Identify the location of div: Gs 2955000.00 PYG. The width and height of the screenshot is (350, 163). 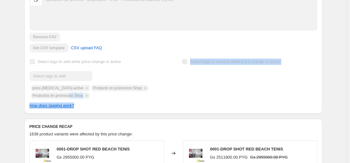
(76, 157).